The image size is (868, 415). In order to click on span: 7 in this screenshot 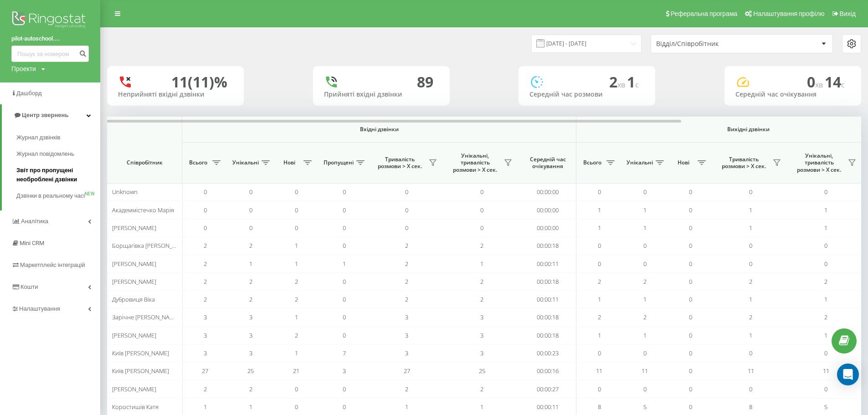, I will do `click(344, 353)`.